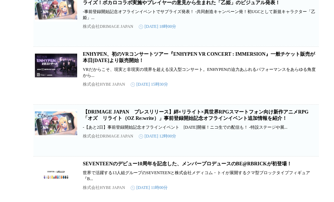  What do you see at coordinates (200, 176) in the screenshot?
I see `p: 世界で活躍する13人組グループのSEVENTEENと株式会社メディコム・トイが展開するクマ型ブロックタイプフィギュア『B...` at bounding box center [200, 176].